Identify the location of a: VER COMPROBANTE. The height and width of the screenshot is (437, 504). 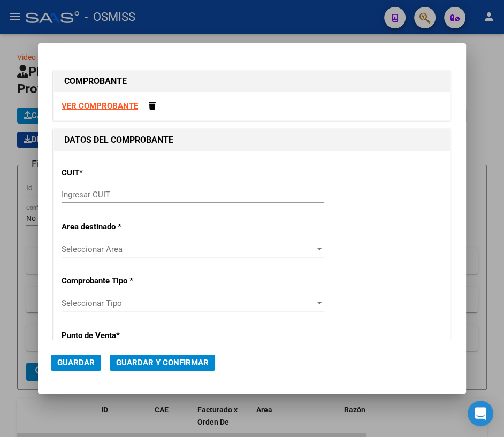
(100, 106).